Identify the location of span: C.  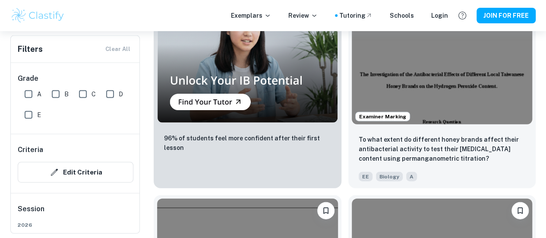
(94, 94).